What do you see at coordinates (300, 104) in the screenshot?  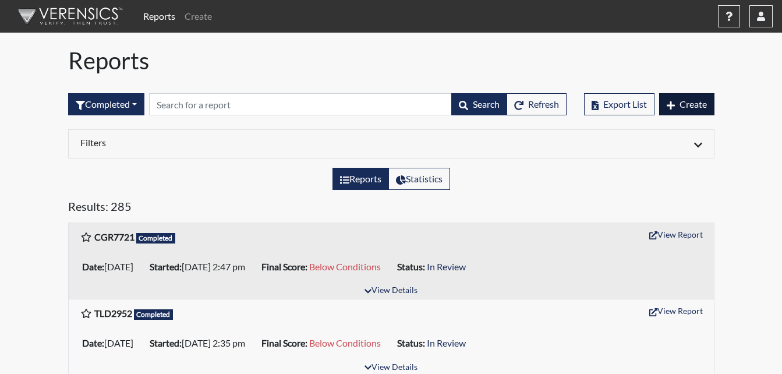 I see `input: Search by Registration ID, Interview Number, or Investigation Name.` at bounding box center [300, 104].